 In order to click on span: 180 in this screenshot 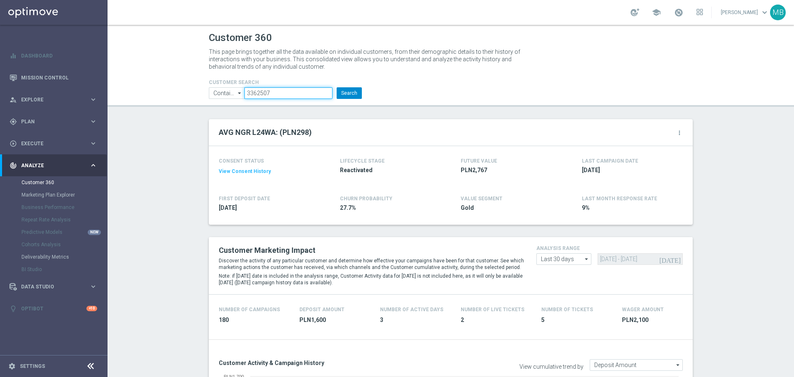, I will do `click(254, 320)`.